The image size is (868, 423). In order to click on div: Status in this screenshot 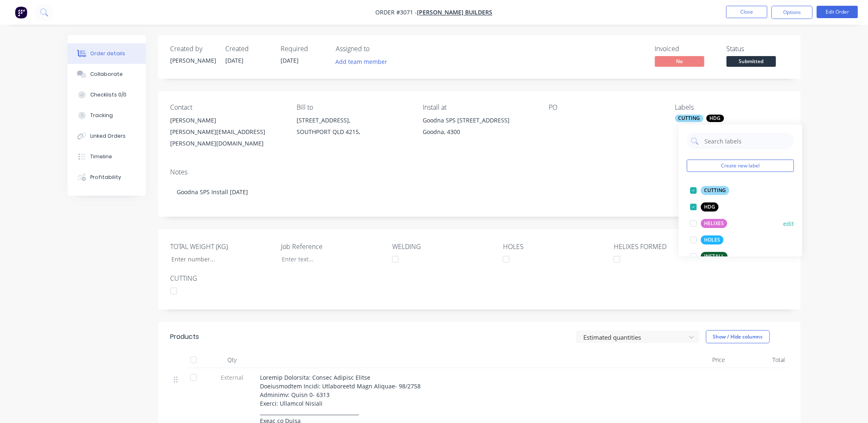, I will do `click(758, 49)`.